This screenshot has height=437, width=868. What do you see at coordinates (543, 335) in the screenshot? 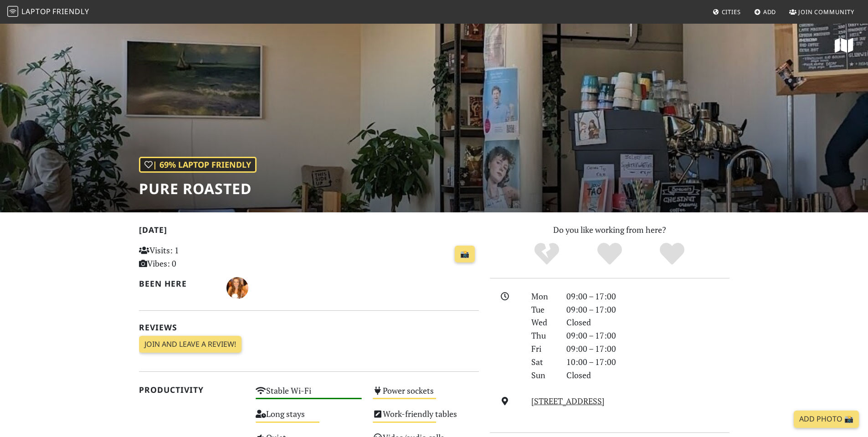
I see `div: Thu` at bounding box center [543, 335].